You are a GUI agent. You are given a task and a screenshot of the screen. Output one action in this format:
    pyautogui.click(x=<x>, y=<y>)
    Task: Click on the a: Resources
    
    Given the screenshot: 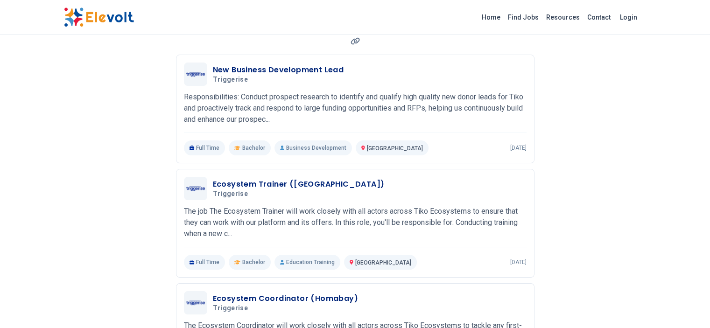 What is the action you would take?
    pyautogui.click(x=563, y=17)
    